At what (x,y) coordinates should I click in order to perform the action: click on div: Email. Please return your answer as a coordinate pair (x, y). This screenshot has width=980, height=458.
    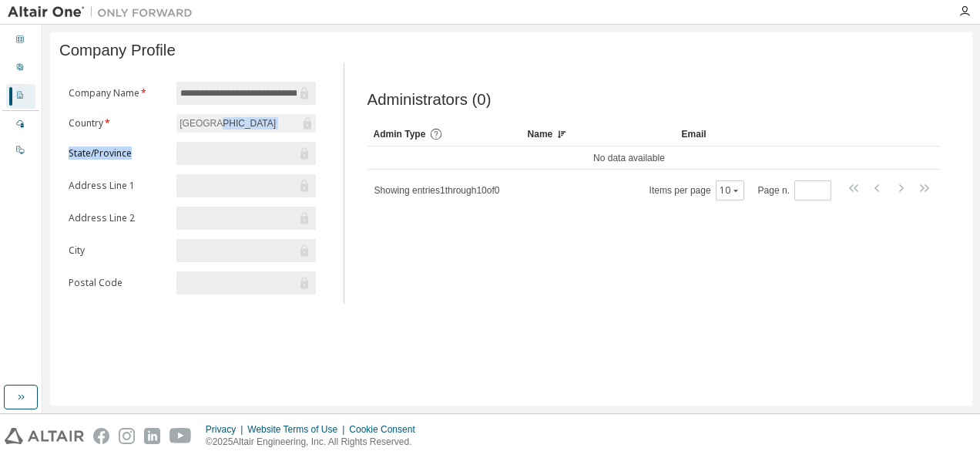
    Looking at the image, I should click on (745, 134).